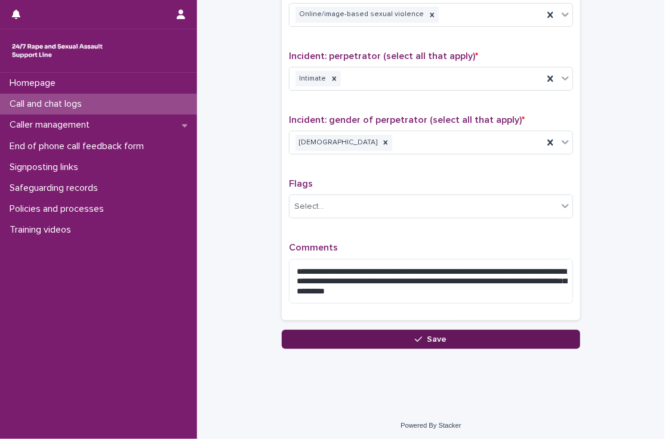  I want to click on div: Select..., so click(309, 206).